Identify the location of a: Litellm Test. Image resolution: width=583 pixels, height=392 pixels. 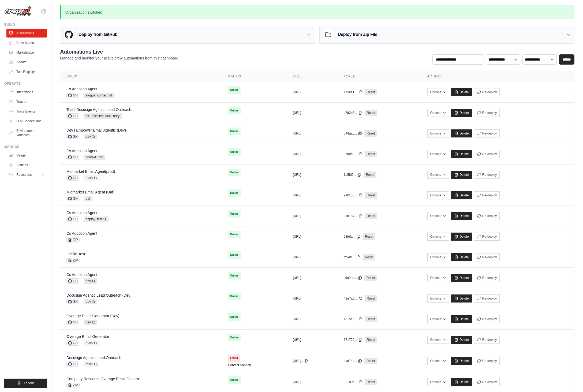
(76, 254).